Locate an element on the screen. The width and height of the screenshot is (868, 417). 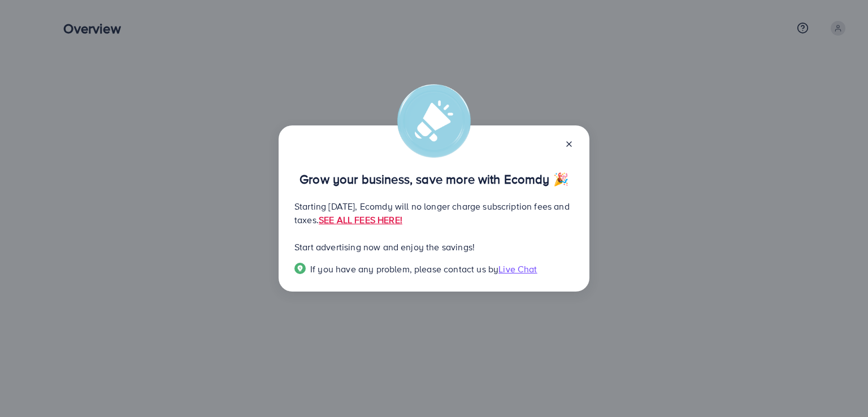
img: Popup guide is located at coordinates (300, 269).